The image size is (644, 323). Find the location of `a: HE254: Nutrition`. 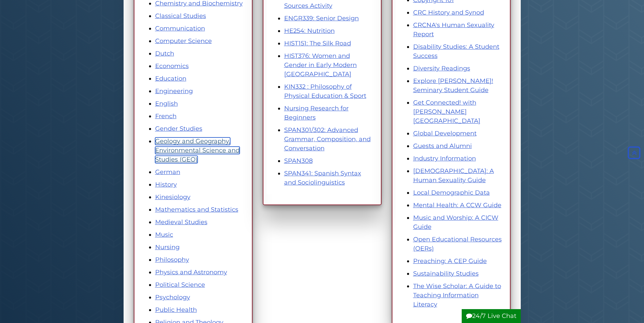

a: HE254: Nutrition is located at coordinates (309, 31).